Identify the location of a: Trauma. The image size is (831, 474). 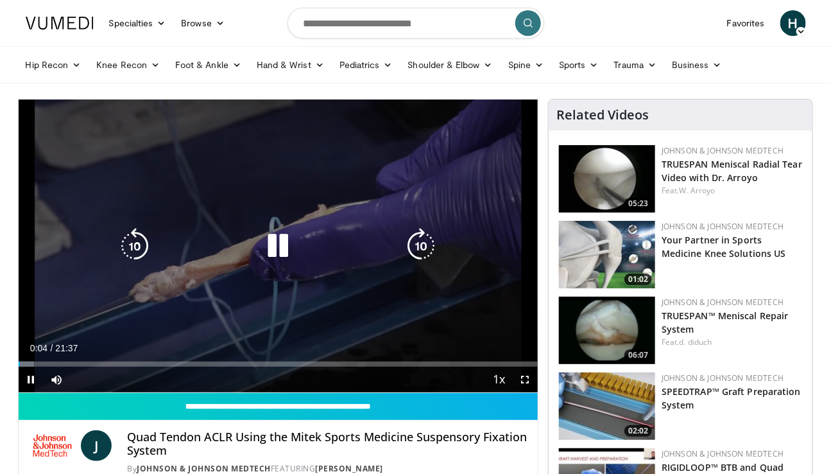
(635, 65).